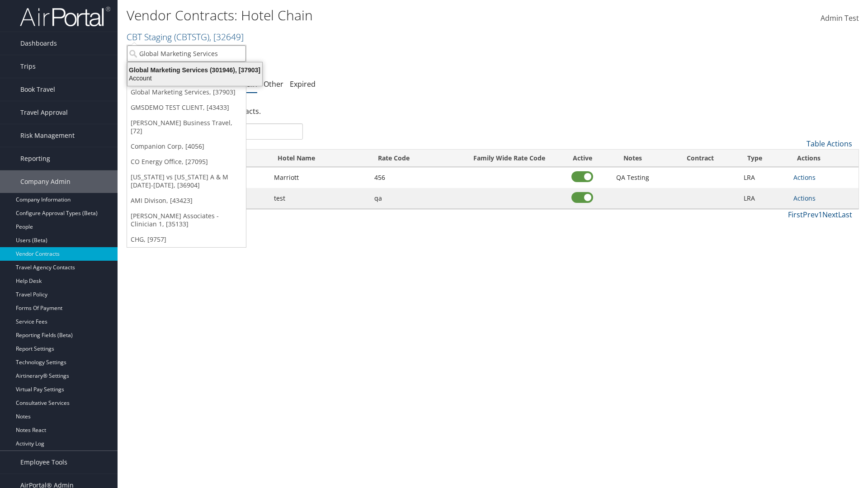 The height and width of the screenshot is (488, 868). Describe the element at coordinates (700, 158) in the screenshot. I see `th: Contract: activate to sort column ascending` at that location.